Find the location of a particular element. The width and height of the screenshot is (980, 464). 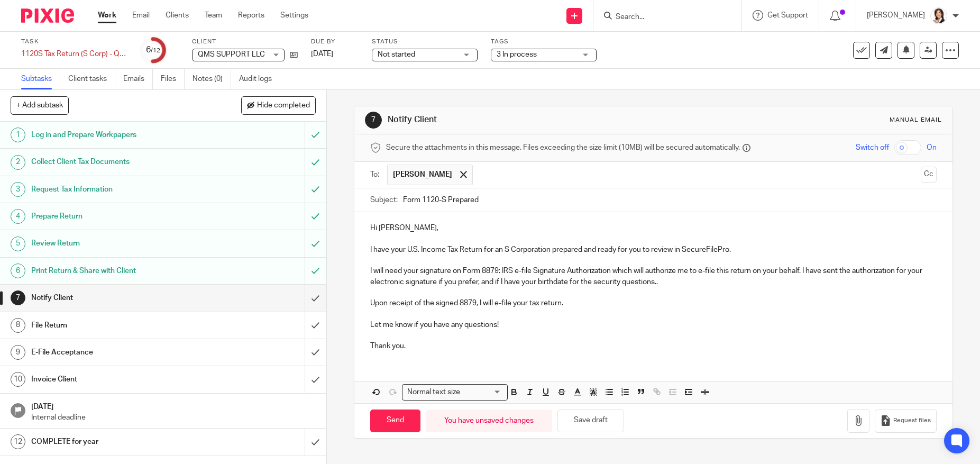

button: Cc is located at coordinates (928, 175).